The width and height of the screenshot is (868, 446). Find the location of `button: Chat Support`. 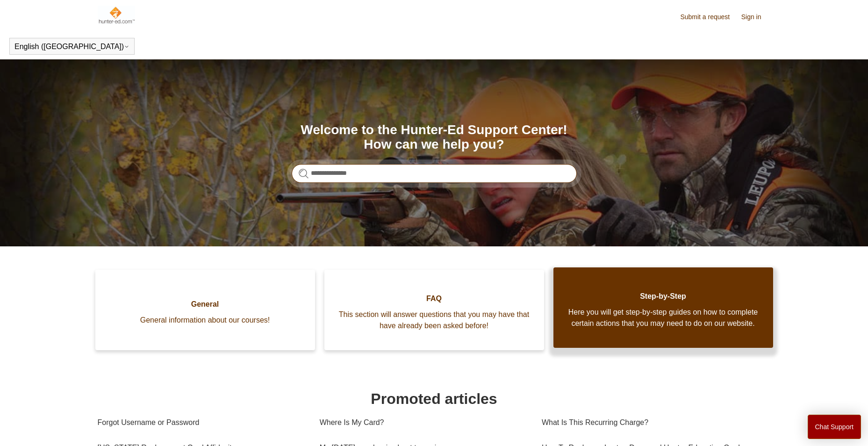

button: Chat Support is located at coordinates (834, 427).